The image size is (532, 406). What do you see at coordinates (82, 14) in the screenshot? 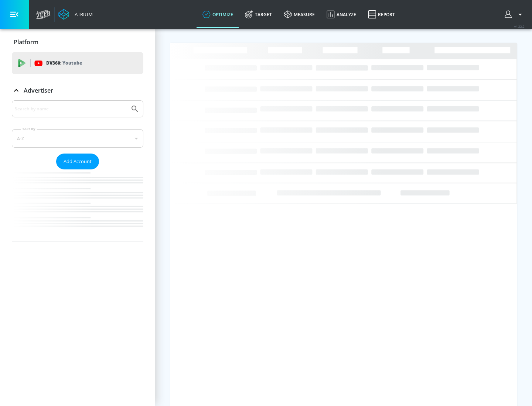
I see `div: Atrium` at bounding box center [82, 14].